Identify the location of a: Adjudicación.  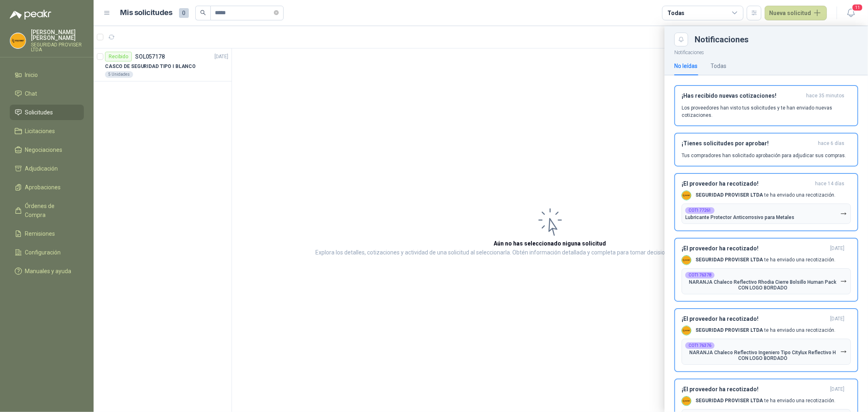
(47, 169).